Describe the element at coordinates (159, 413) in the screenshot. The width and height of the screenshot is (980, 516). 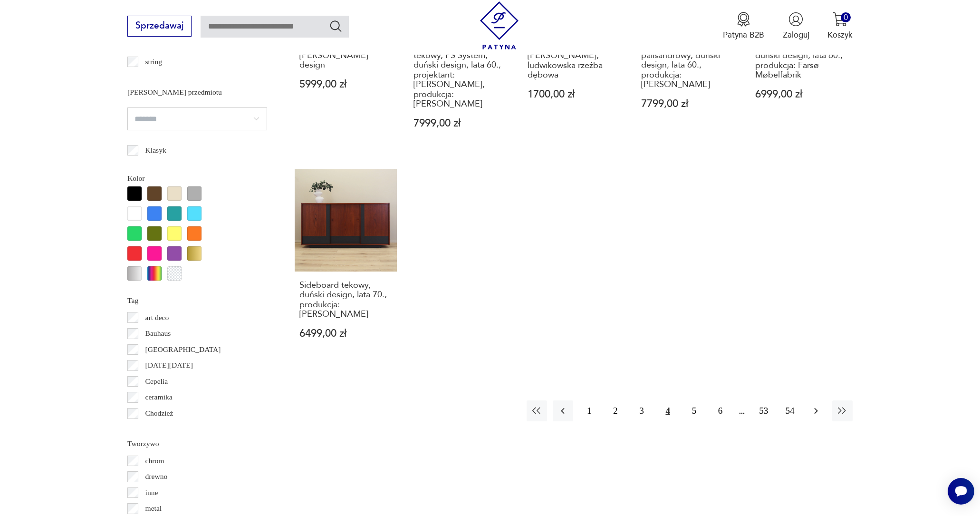
I see `p: Chodzież` at that location.